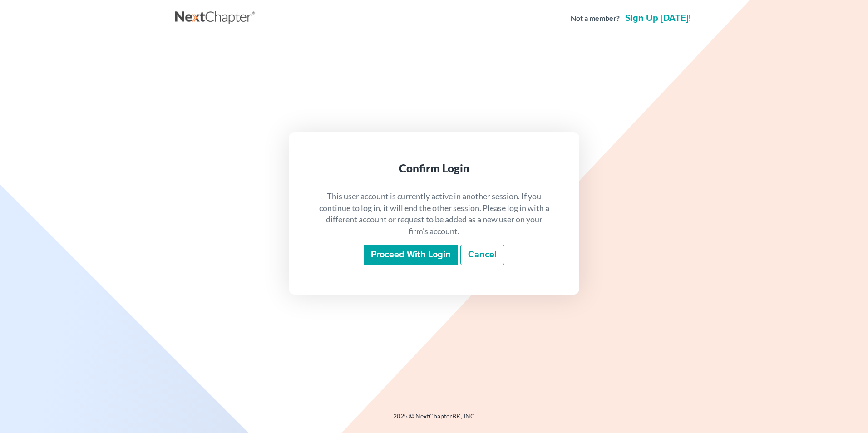  Describe the element at coordinates (482, 255) in the screenshot. I see `a: Cancel` at that location.